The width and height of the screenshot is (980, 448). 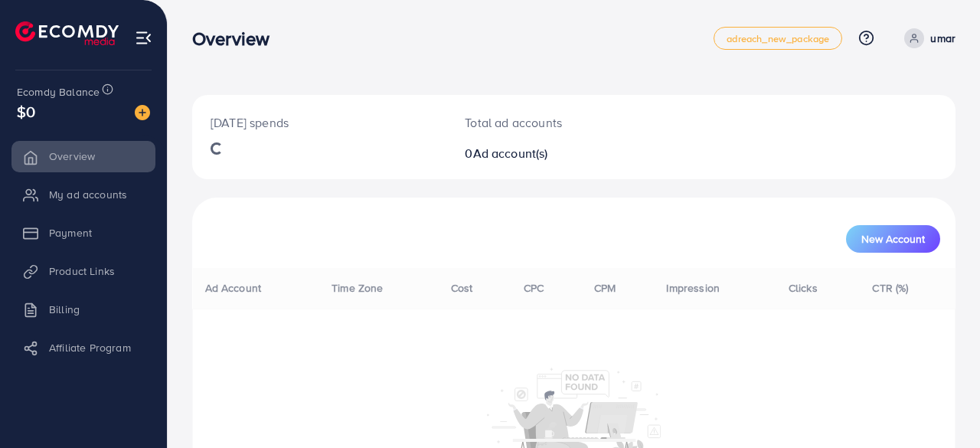 I want to click on span: $0, so click(x=26, y=111).